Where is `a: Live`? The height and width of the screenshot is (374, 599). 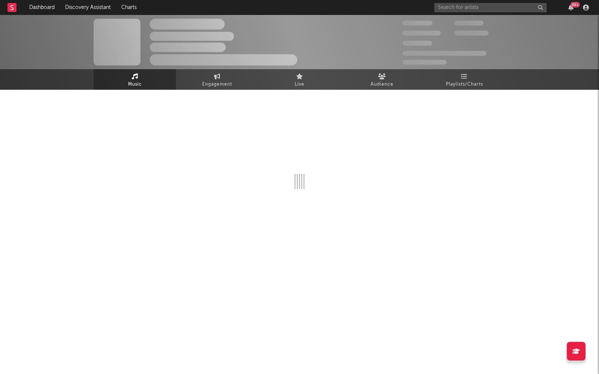 a: Live is located at coordinates (299, 79).